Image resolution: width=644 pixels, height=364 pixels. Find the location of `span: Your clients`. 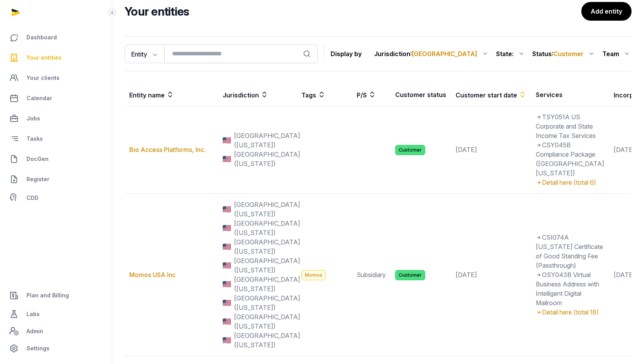

span: Your clients is located at coordinates (43, 78).